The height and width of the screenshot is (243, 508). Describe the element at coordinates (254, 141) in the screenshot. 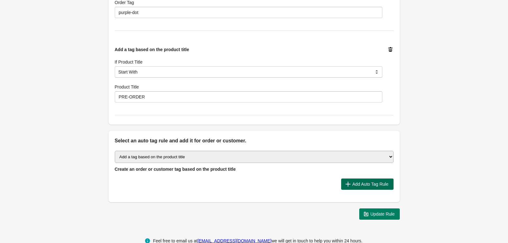

I see `h2: Select an auto tag rule and add it for order or customer.` at that location.